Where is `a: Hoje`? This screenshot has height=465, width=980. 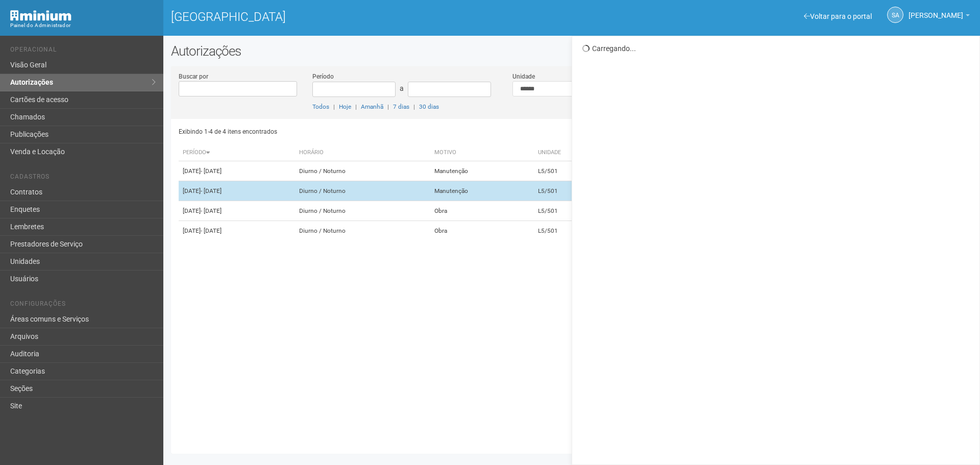 a: Hoje is located at coordinates (345, 107).